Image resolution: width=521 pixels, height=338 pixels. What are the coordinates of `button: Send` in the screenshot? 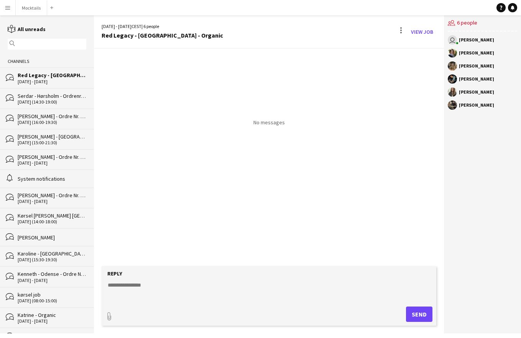 It's located at (419, 314).